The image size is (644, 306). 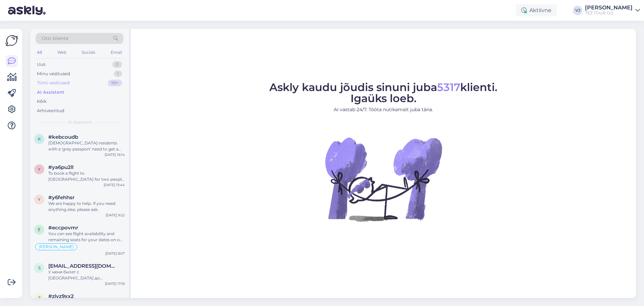 What do you see at coordinates (118, 74) in the screenshot?
I see `div: 1` at bounding box center [118, 74].